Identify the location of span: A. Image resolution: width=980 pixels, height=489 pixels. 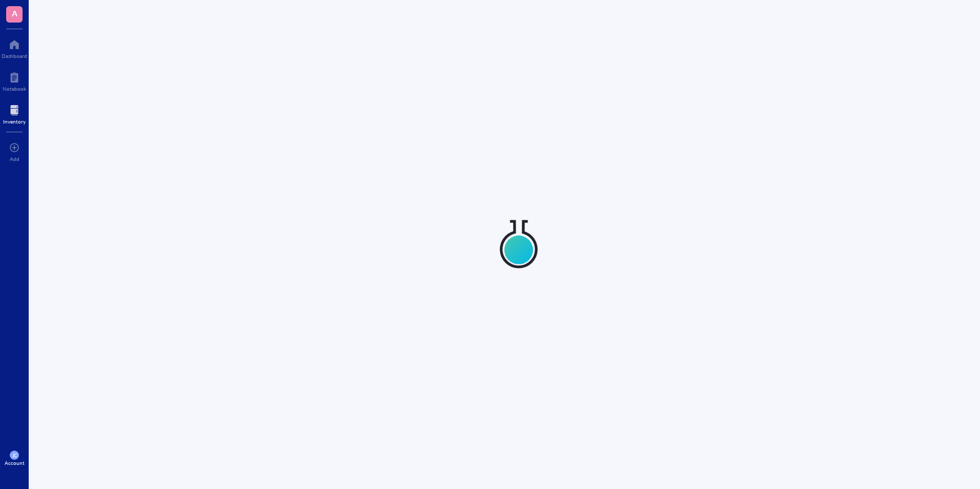
(14, 13).